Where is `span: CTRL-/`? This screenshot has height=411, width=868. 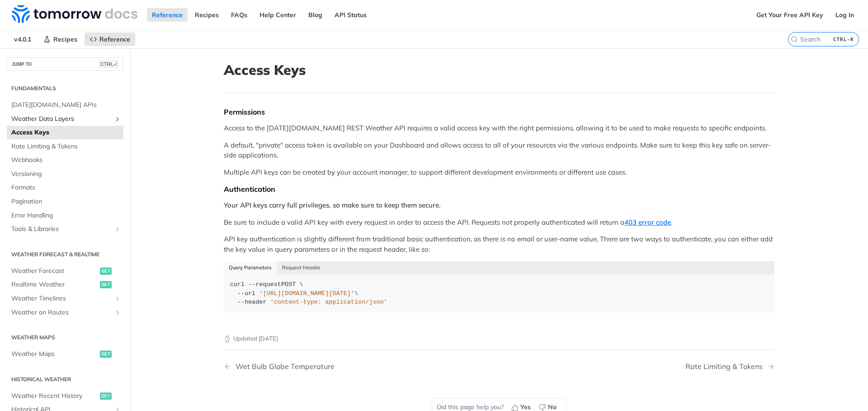
span: CTRL-/ is located at coordinates (108, 64).